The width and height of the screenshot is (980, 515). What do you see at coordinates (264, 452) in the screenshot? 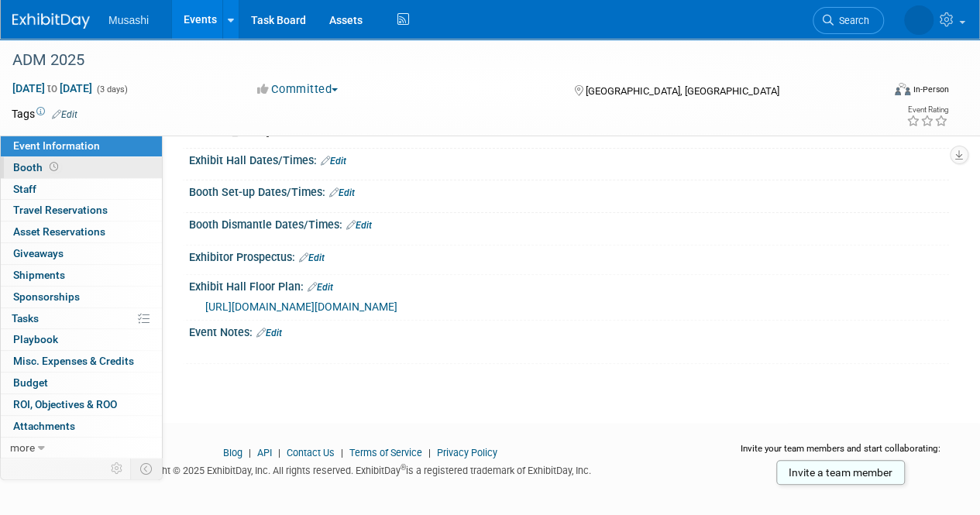
I see `a: API` at bounding box center [264, 452].